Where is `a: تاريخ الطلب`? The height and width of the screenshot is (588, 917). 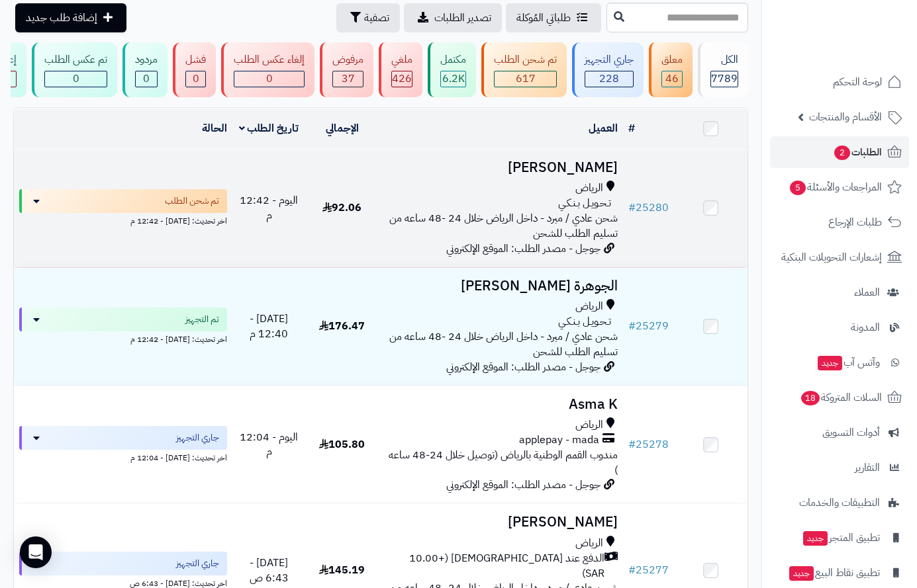 a: تاريخ الطلب is located at coordinates (268, 128).